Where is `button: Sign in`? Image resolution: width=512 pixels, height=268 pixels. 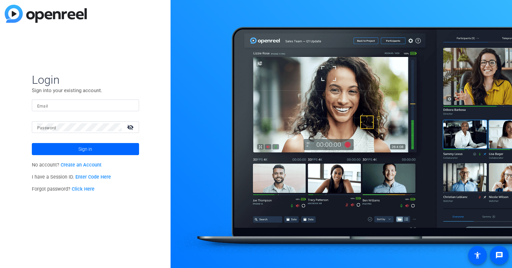 button: Sign in is located at coordinates (85, 149).